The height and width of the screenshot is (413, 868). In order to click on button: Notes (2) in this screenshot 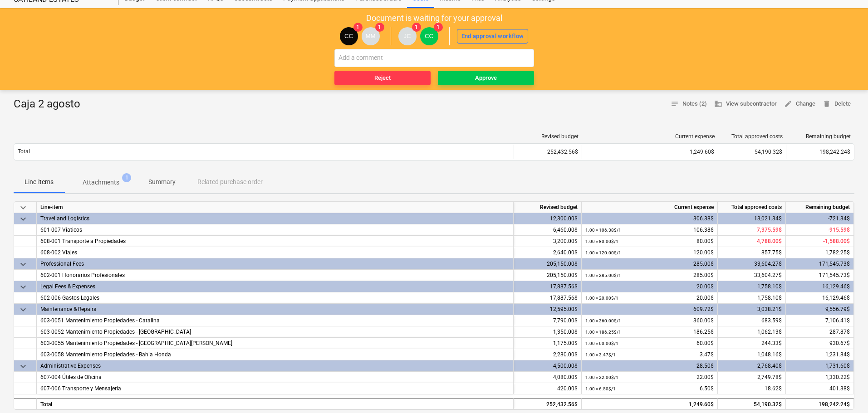, I will do `click(689, 104)`.